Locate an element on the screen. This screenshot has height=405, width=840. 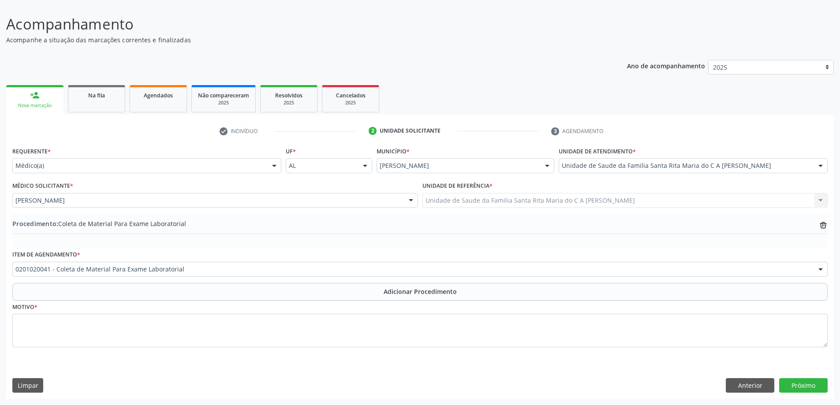
span: Resolvidos is located at coordinates (289, 95).